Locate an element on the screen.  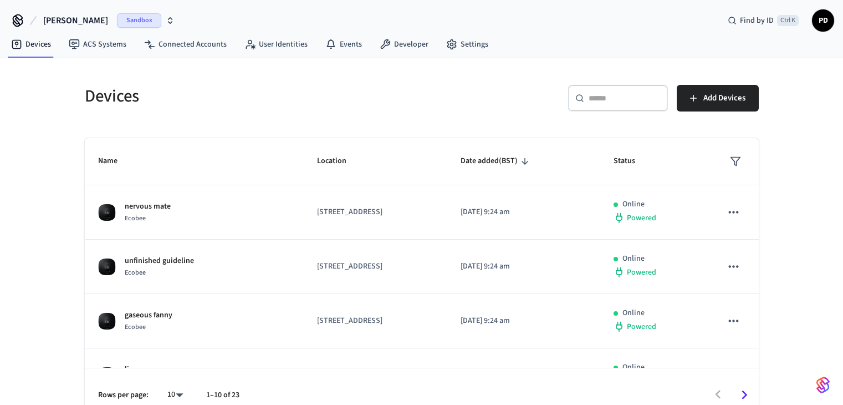
span: Sandbox is located at coordinates (139, 21).